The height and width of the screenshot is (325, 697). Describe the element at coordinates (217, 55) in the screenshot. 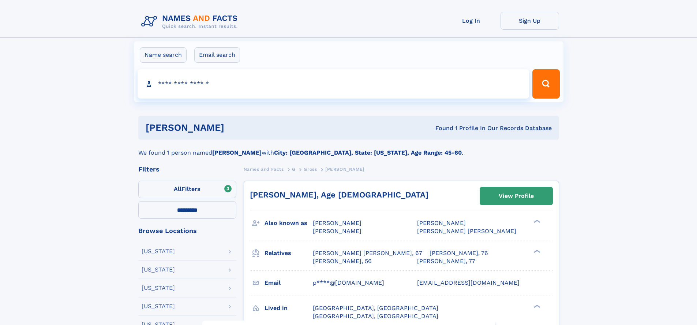

I see `label: Email search` at that location.